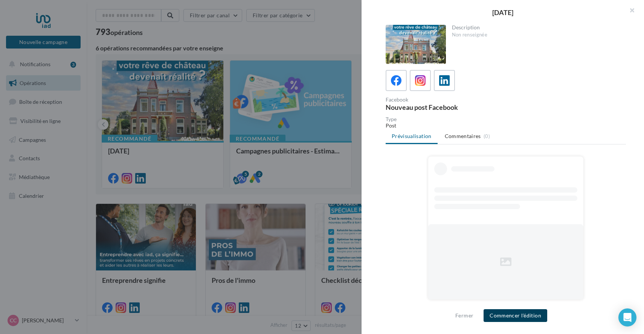 This screenshot has width=644, height=334. What do you see at coordinates (487, 136) in the screenshot?
I see `span: (0)` at bounding box center [487, 136].